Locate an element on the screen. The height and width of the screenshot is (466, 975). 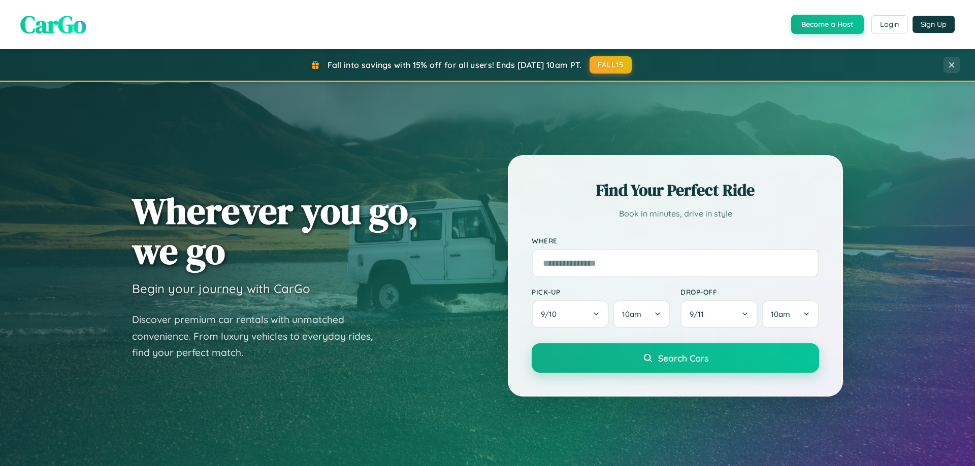
label: Where is located at coordinates (675, 241).